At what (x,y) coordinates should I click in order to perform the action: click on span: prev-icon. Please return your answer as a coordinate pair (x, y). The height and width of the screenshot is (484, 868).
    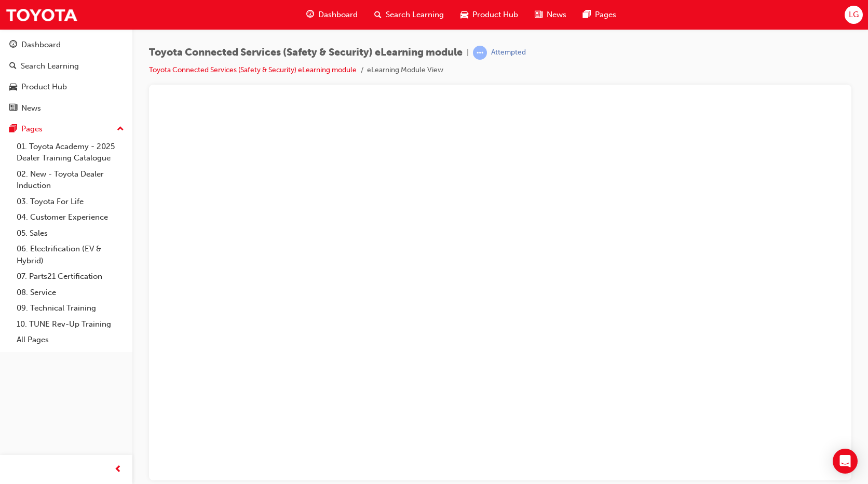
    Looking at the image, I should click on (118, 469).